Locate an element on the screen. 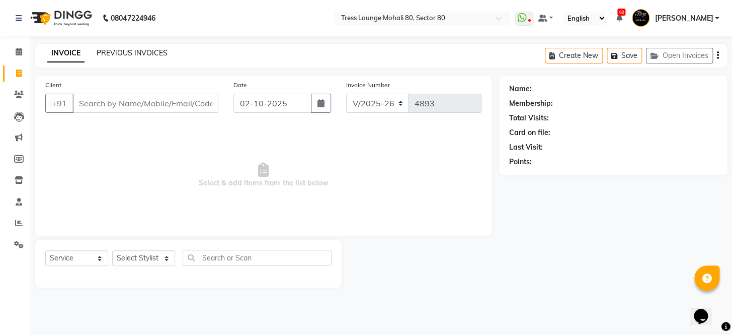  img: logo is located at coordinates (60, 18).